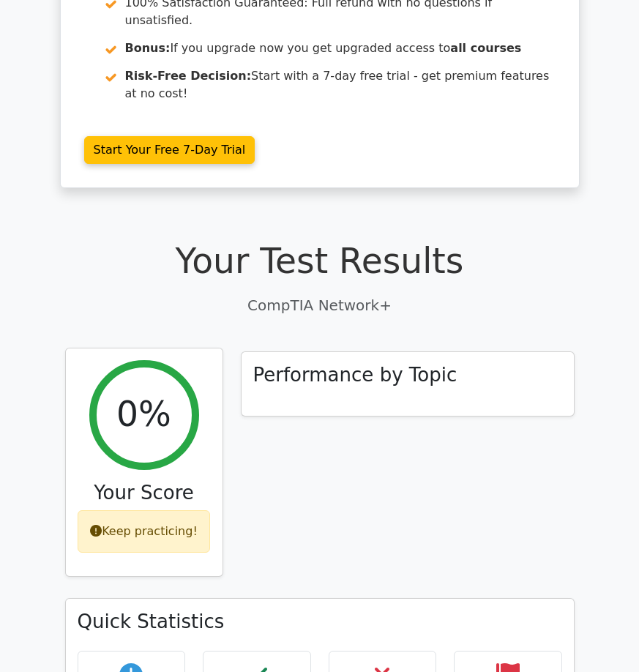 This screenshot has height=672, width=639. I want to click on h3: Performance by Topic, so click(355, 375).